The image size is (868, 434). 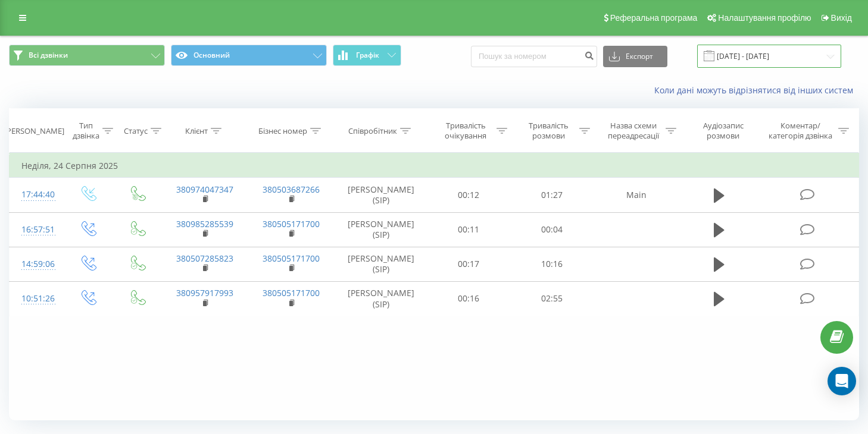 What do you see at coordinates (373, 131) in the screenshot?
I see `div: Співробітник` at bounding box center [373, 131].